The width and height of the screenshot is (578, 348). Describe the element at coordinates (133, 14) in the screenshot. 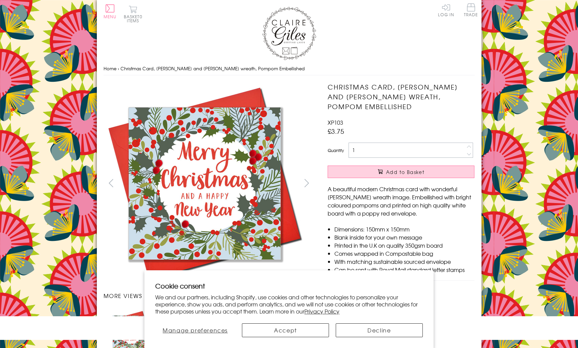

I see `button: Basket0 items` at that location.